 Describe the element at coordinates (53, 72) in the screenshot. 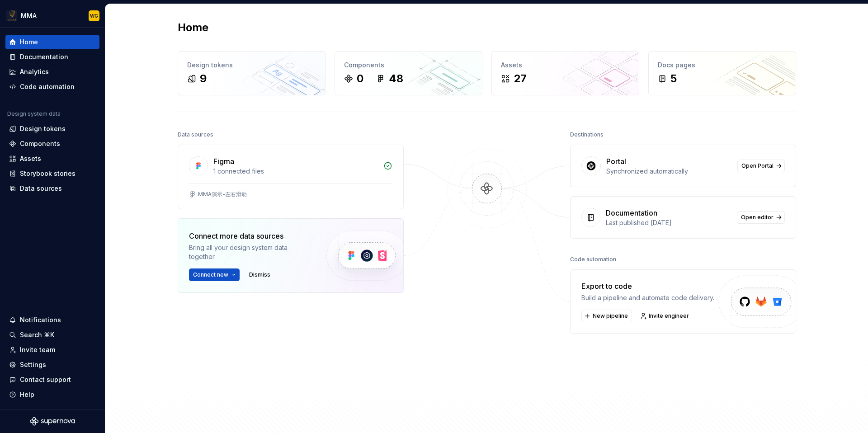

I see `a: Analytics` at that location.